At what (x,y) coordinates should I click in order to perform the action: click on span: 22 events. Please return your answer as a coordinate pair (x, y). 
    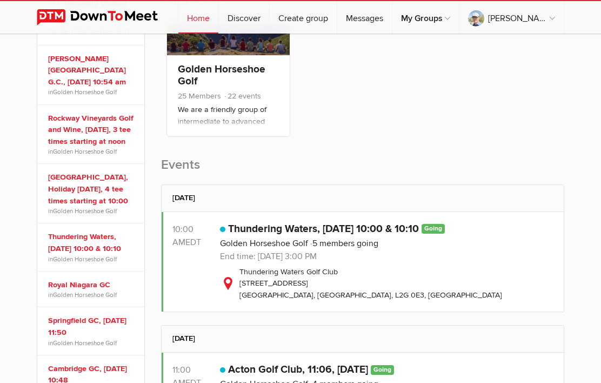
    Looking at the image, I should click on (242, 96).